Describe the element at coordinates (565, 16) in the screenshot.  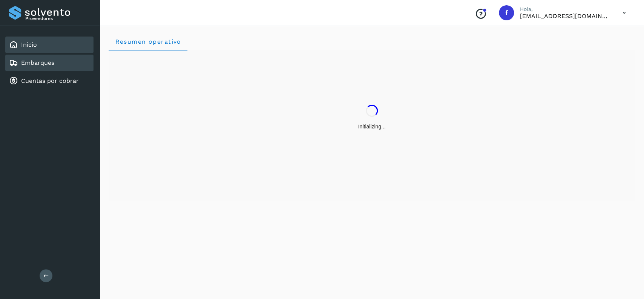
I see `p: facturacion@expresssanjavier.com` at that location.